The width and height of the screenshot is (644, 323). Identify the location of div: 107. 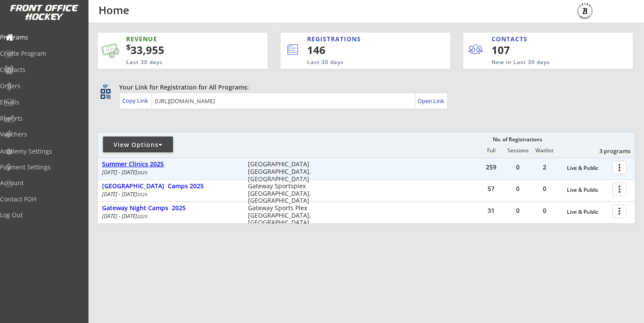
(518, 50).